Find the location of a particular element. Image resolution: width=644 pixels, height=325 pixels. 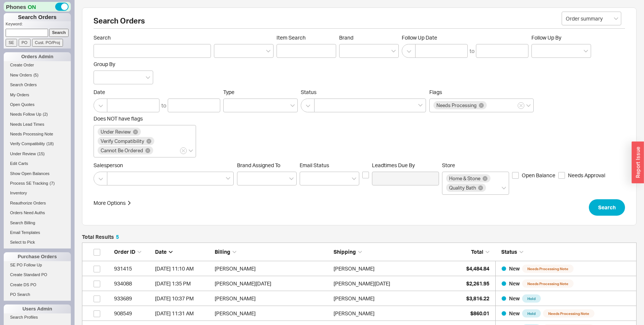

a: Open Quotes is located at coordinates (38, 104).